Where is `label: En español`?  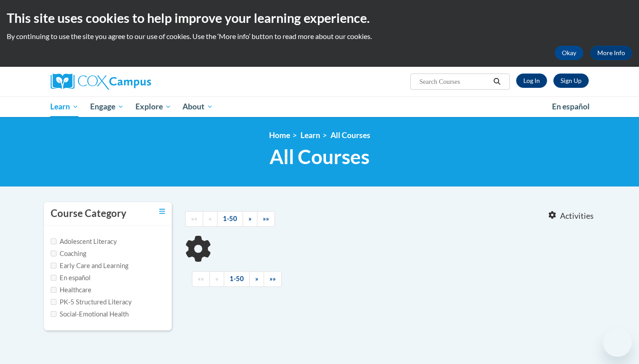 label: En español is located at coordinates (71, 278).